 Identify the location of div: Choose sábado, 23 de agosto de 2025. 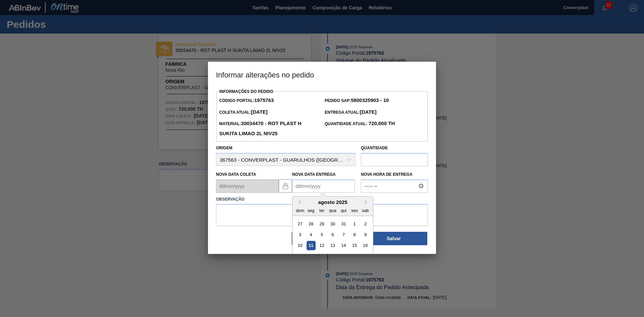
(365, 256).